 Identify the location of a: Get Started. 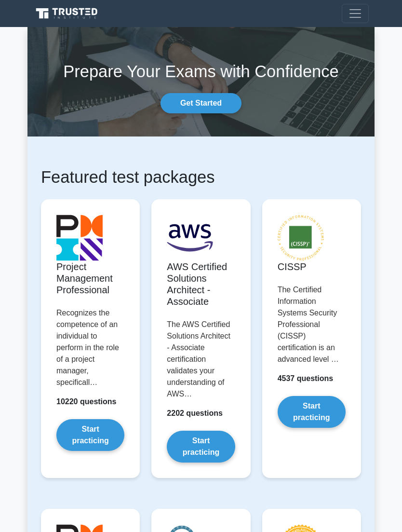
(201, 103).